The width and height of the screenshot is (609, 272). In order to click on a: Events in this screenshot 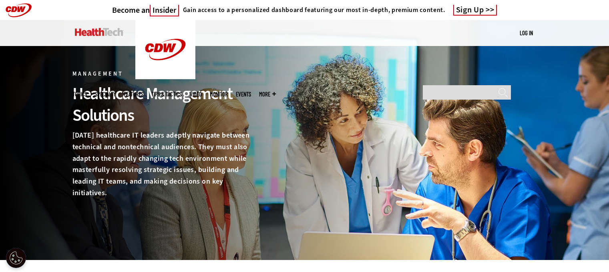, I will do `click(244, 94)`.